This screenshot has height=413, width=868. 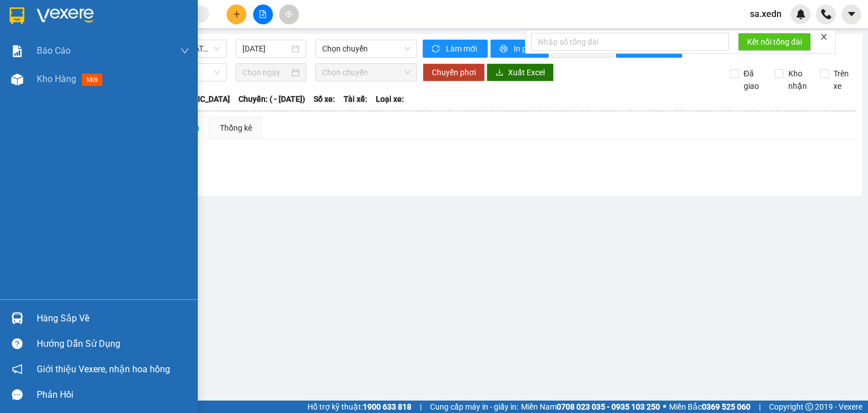 What do you see at coordinates (265, 72) in the screenshot?
I see `input: Chọn ngày` at bounding box center [265, 72].